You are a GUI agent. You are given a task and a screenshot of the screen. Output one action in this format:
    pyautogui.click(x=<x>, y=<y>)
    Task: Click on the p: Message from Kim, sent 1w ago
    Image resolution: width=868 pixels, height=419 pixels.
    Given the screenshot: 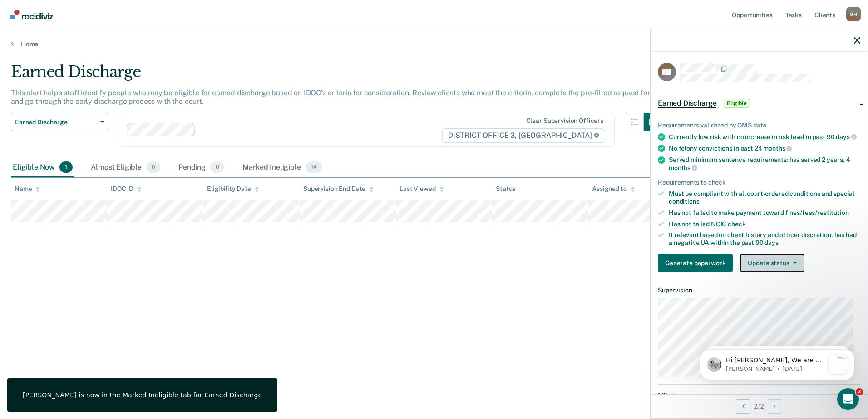 What is the action you would take?
    pyautogui.click(x=89, y=38)
    